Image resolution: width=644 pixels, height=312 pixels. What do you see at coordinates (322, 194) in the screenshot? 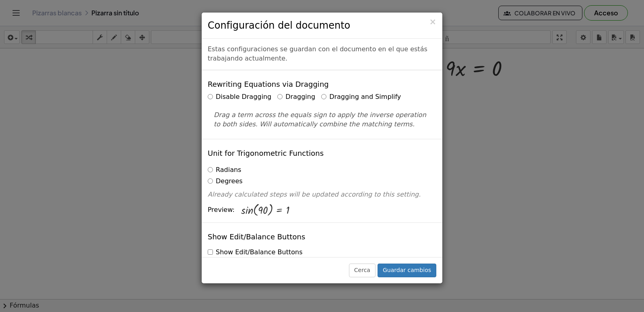
I see `p: Already calculated steps will be updated according to this setting.` at bounding box center [322, 194].